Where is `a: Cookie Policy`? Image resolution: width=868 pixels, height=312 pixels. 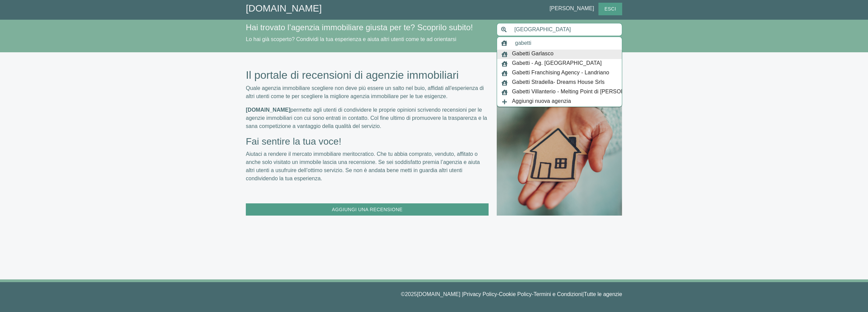 a: Cookie Policy is located at coordinates (515, 294).